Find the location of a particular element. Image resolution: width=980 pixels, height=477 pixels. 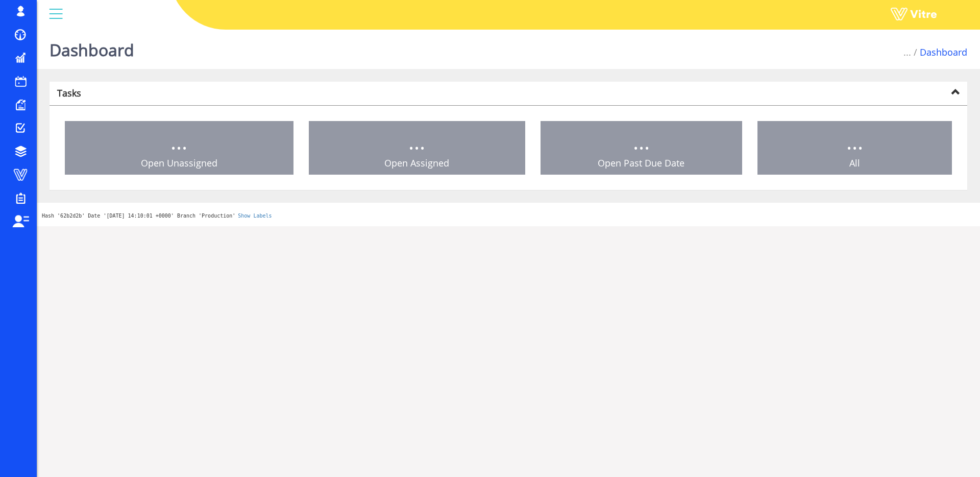

a: ... All is located at coordinates (855, 148).